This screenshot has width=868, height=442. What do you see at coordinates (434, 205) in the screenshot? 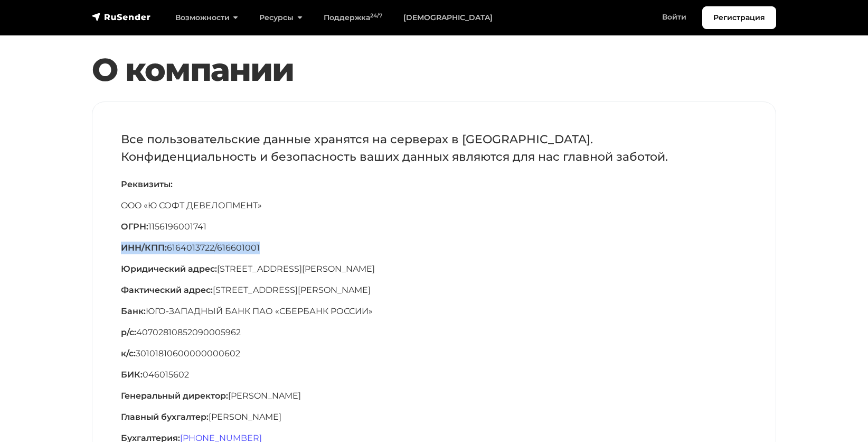
I see `p: OOO «Ю СОФТ ДЕВЕЛОПМЕНТ»` at bounding box center [434, 205].